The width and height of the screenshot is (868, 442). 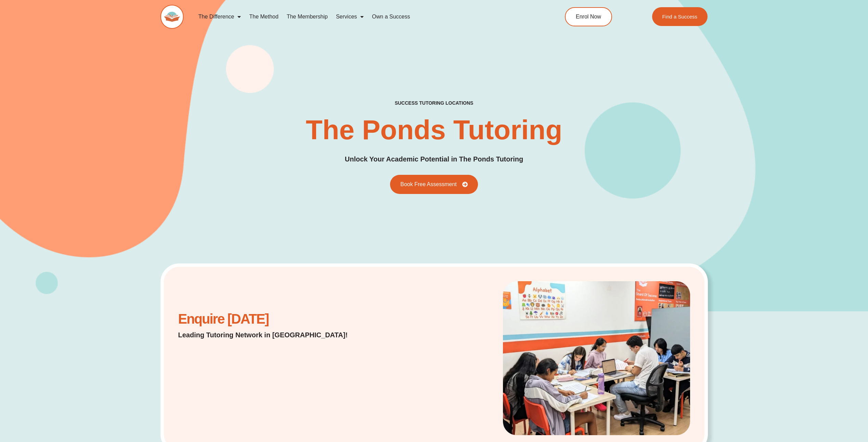 I want to click on a: Own a Success, so click(x=391, y=17).